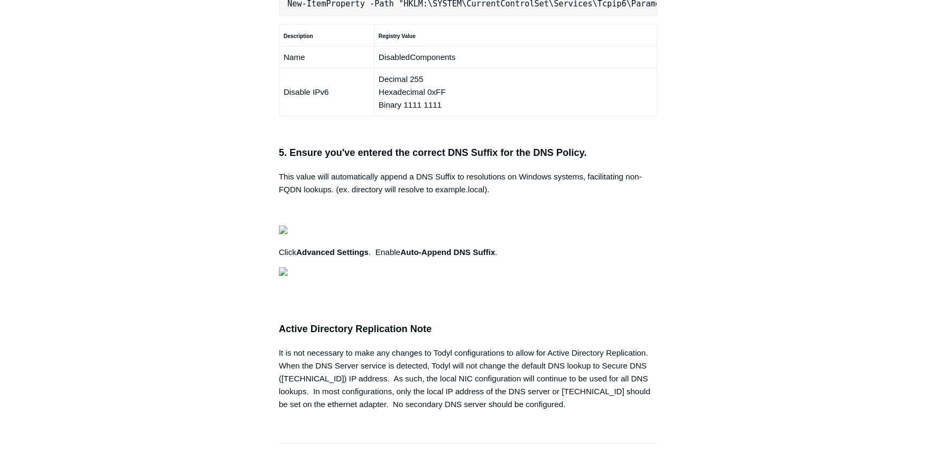 The image size is (936, 458). Describe the element at coordinates (397, 36) in the screenshot. I see `strong: Registry Value` at that location.